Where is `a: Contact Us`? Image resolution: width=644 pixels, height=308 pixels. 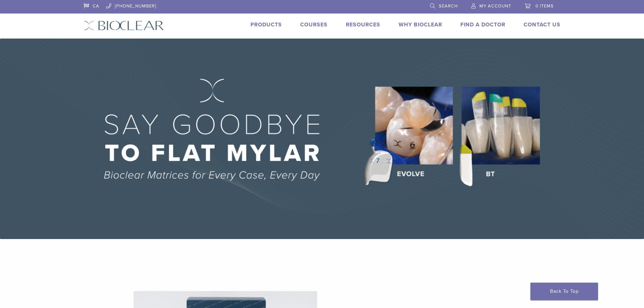
a: Contact Us is located at coordinates (542, 25).